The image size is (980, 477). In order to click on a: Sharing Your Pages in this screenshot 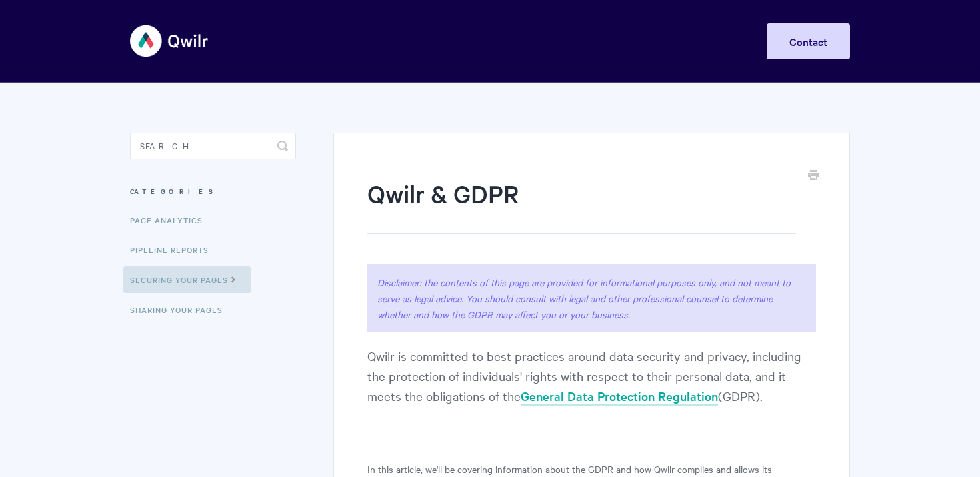, I will do `click(181, 310)`.